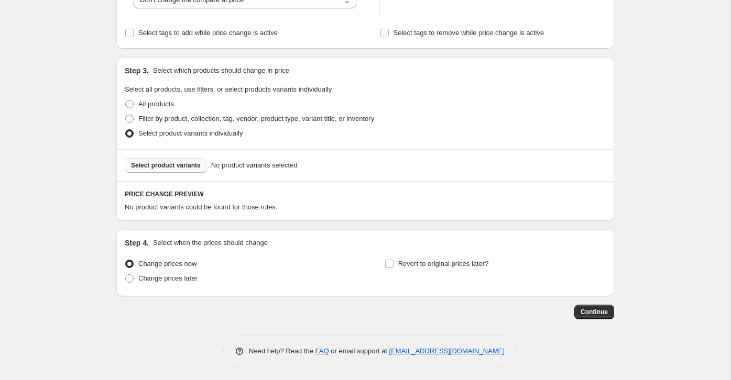 The height and width of the screenshot is (380, 731). I want to click on span: Select all products, use filters, or select products variants individually, so click(228, 89).